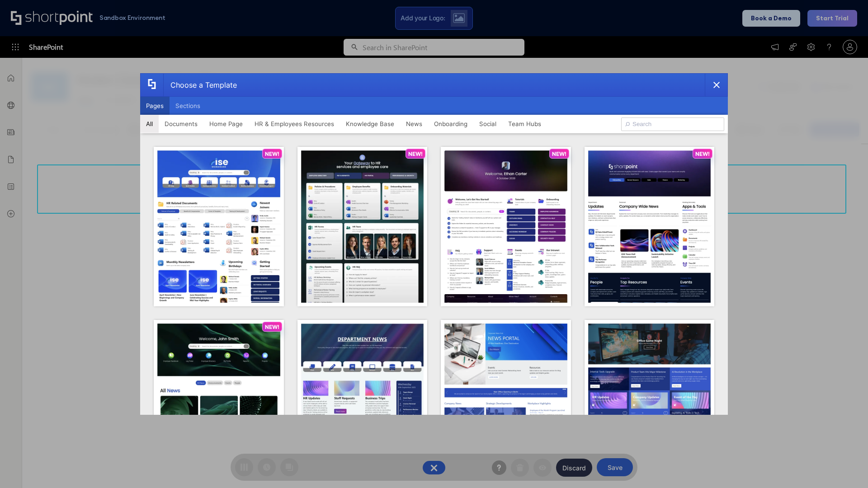 The height and width of the screenshot is (488, 868). What do you see at coordinates (488, 124) in the screenshot?
I see `button: Social` at bounding box center [488, 124].